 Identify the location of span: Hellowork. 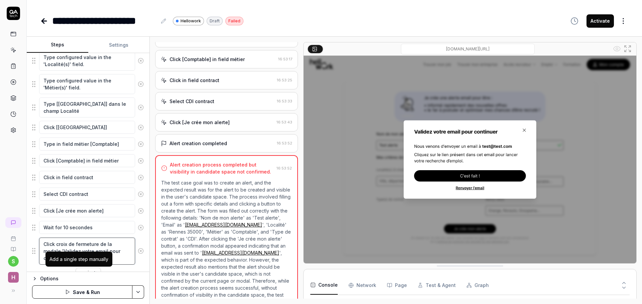
(190, 21).